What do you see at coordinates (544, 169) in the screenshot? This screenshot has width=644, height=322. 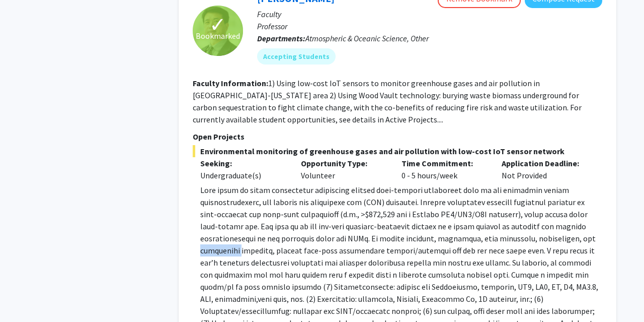 I see `div: Not Provided` at bounding box center [544, 169].